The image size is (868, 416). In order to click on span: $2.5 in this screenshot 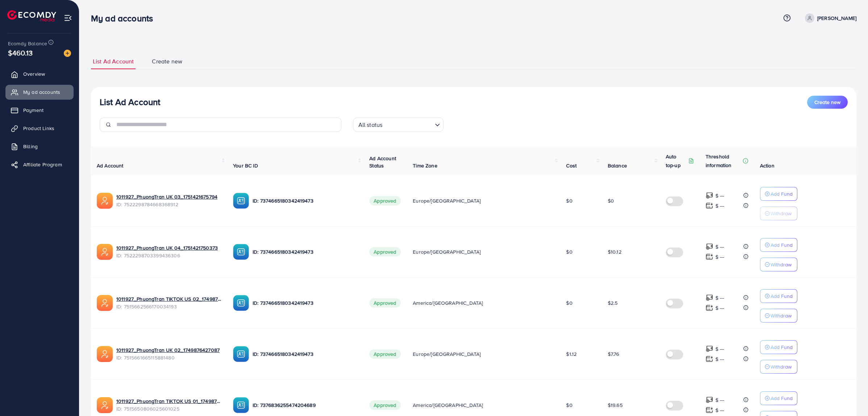, I will do `click(613, 303)`.